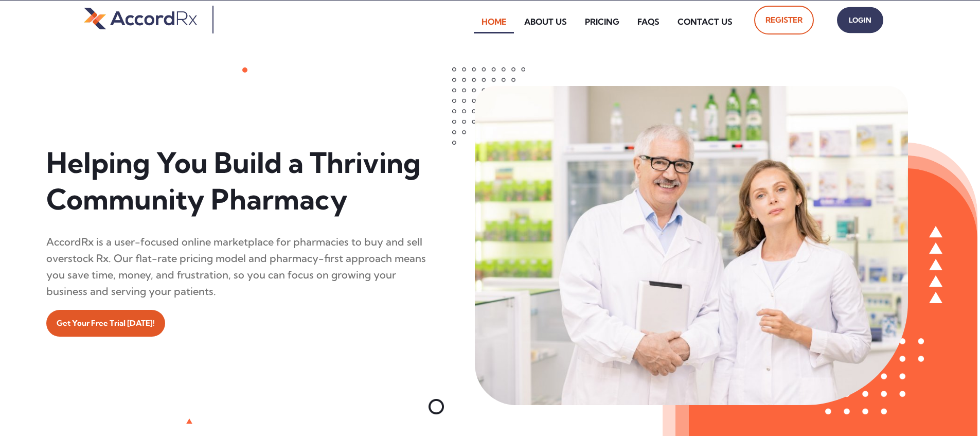  What do you see at coordinates (141, 18) in the screenshot?
I see `img: default-logo` at bounding box center [141, 18].